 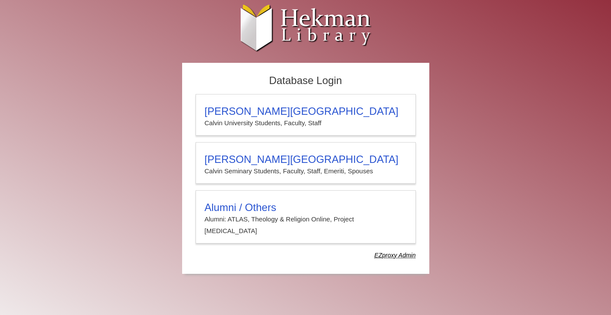 I want to click on p: Calvin Seminary Students, Faculty, Staff, Emeriti, Spouses, so click(x=306, y=171).